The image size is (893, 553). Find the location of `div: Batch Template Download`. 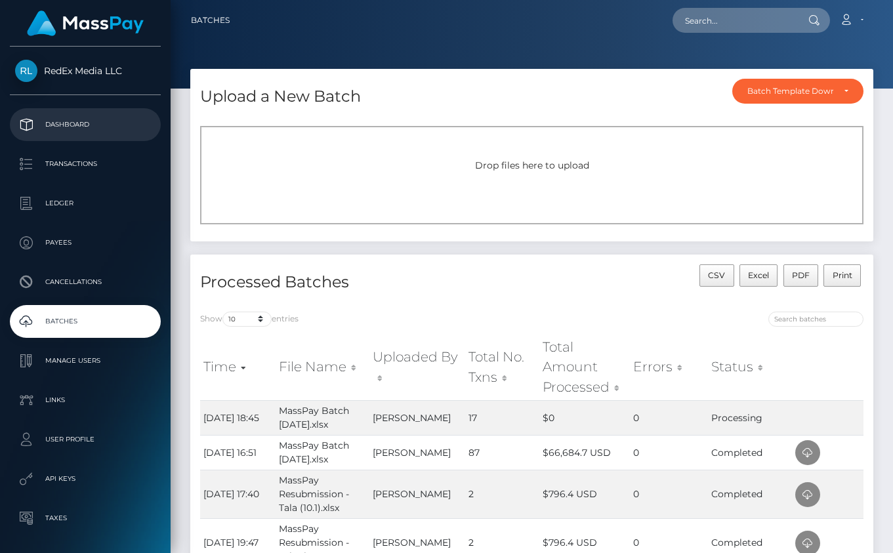

div: Batch Template Download is located at coordinates (790, 91).